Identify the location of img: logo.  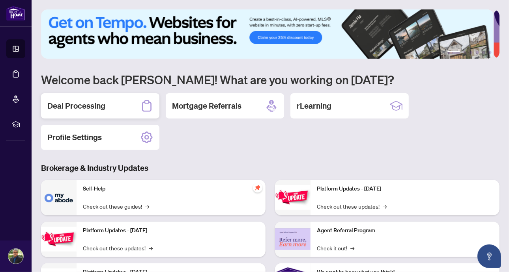
(16, 13).